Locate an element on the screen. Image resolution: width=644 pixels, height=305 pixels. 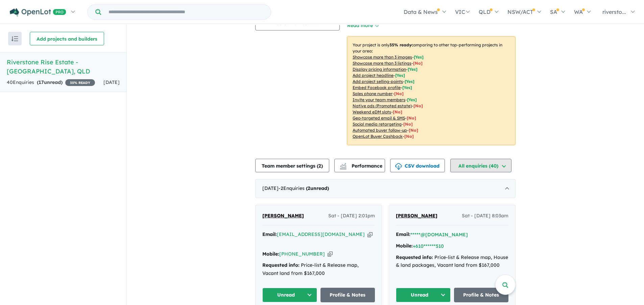
u: Showcase more than 3 images is located at coordinates (382, 57).